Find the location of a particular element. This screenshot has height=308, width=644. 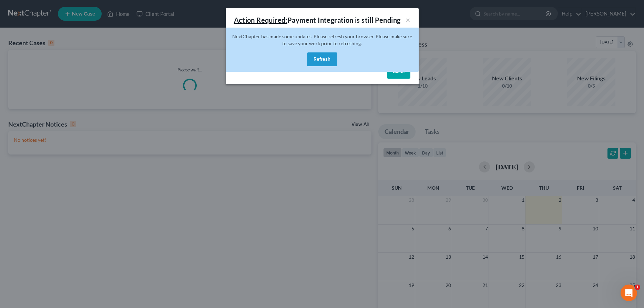

span: NextChapter has made some updates. Please refresh your browser. Please make sure to save your wor... is located at coordinates (322, 40).